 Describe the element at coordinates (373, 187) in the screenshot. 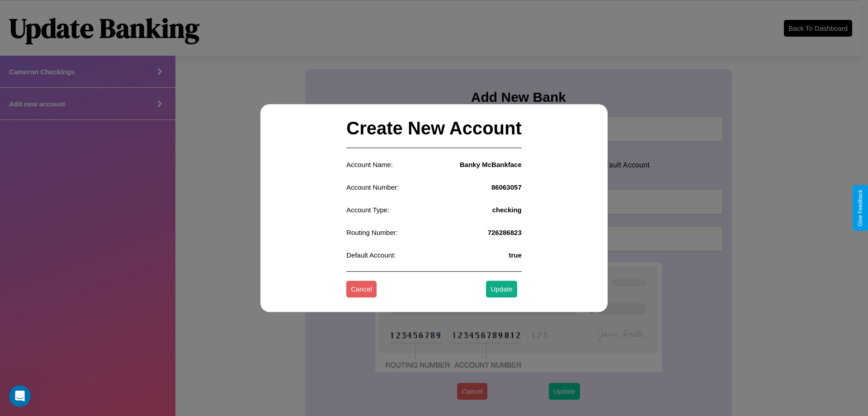

I see `p: Account Number:` at that location.